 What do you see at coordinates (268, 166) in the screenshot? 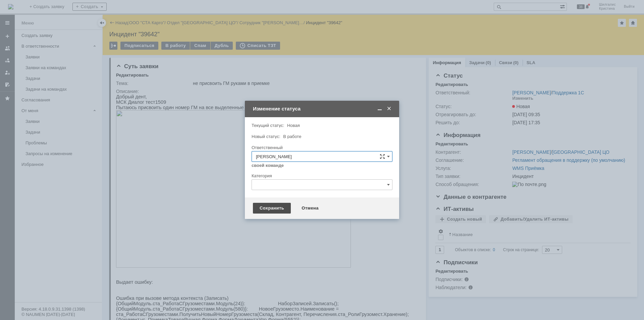
I see `a: своей команде` at bounding box center [268, 166].